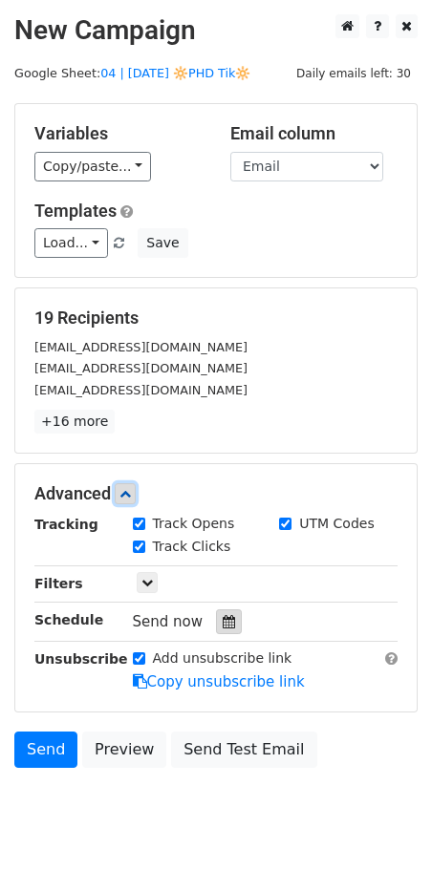  What do you see at coordinates (118, 134) in the screenshot?
I see `h5: Variables` at bounding box center [118, 134].